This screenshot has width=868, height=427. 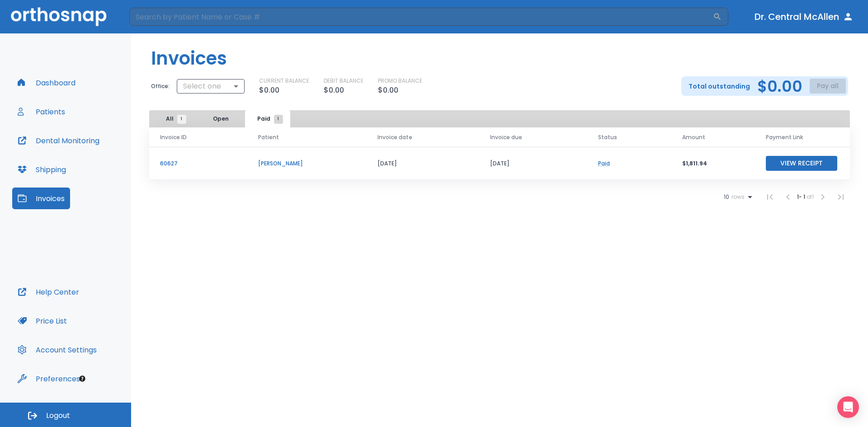 What do you see at coordinates (604, 163) in the screenshot?
I see `a: Paid` at bounding box center [604, 163].